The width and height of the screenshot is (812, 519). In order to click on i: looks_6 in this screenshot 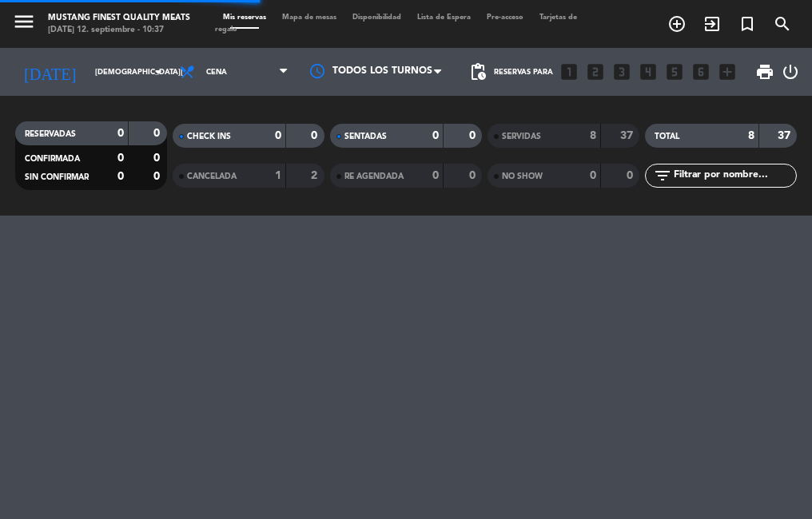, I will do `click(701, 72)`.